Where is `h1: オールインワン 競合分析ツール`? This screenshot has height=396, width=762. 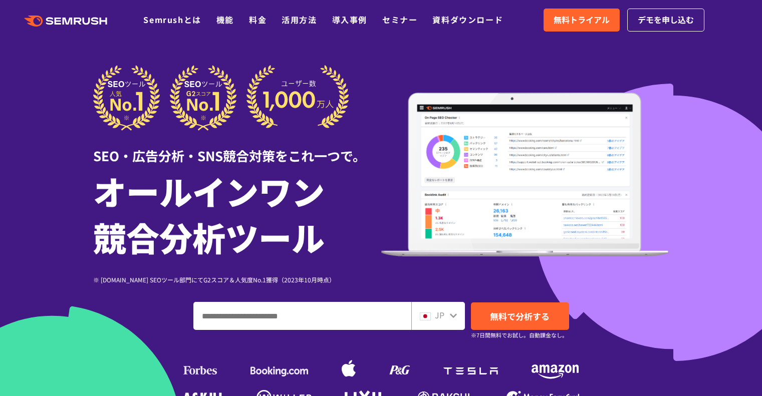 h1: オールインワン 競合分析ツール is located at coordinates (237, 214).